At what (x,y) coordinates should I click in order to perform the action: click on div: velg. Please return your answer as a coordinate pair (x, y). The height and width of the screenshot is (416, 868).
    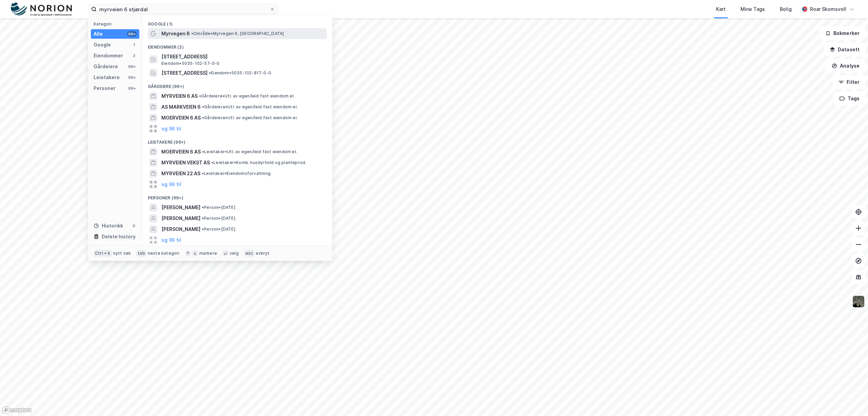
    Looking at the image, I should click on (234, 253).